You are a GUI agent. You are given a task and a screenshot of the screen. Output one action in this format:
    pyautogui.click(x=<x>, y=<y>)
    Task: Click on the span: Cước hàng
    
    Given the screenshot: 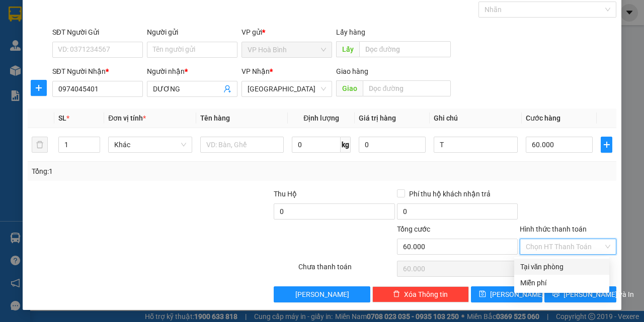 What is the action you would take?
    pyautogui.click(x=542, y=118)
    